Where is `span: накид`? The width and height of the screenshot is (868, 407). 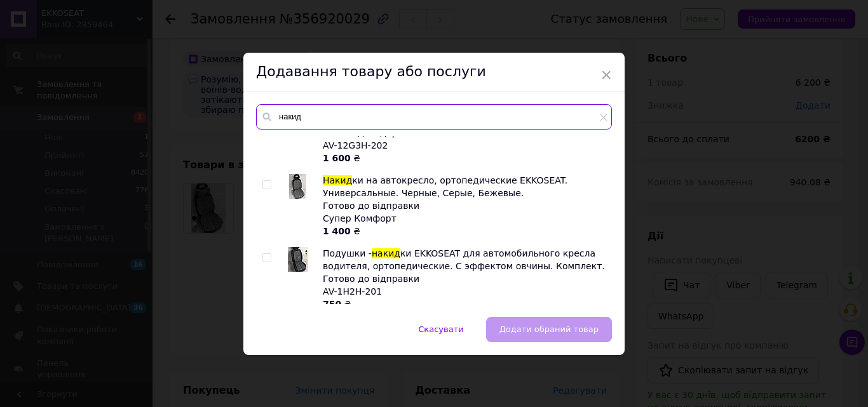 span: накид is located at coordinates (386, 253).